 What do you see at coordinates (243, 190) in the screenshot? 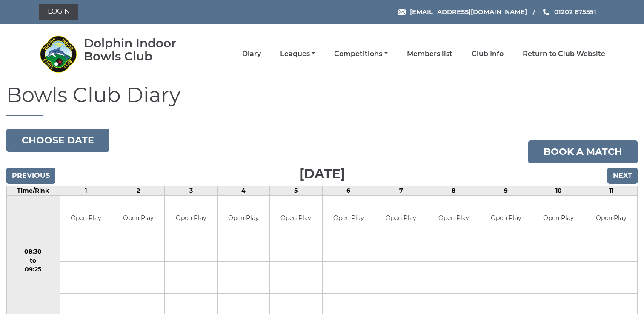
I see `td: 4` at bounding box center [243, 190].